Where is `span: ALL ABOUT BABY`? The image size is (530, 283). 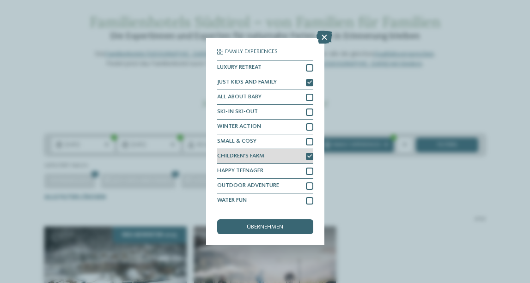 span: ALL ABOUT BABY is located at coordinates (240, 97).